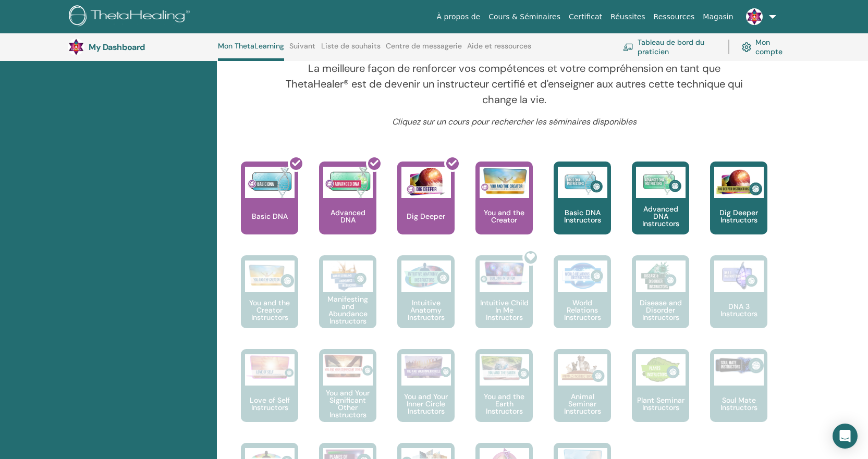  I want to click on a: Dig Deeper Instructors Dig Deeper Instructors, so click(738, 208).